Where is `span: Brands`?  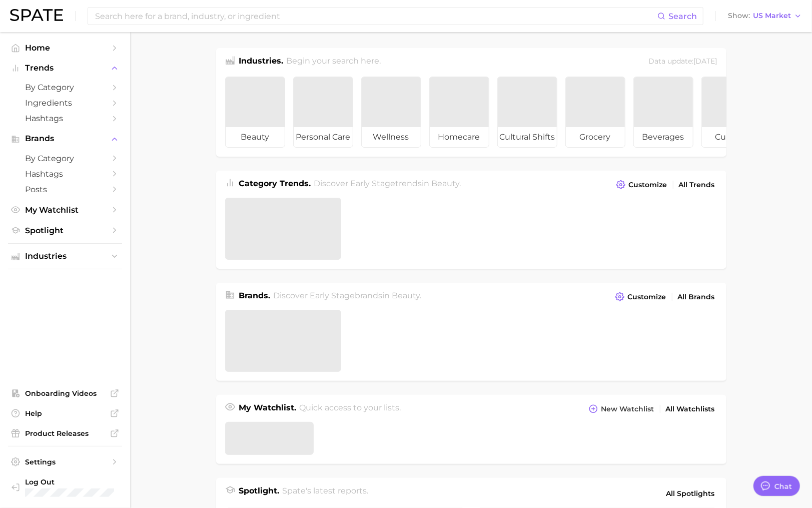
span: Brands is located at coordinates (65, 138).